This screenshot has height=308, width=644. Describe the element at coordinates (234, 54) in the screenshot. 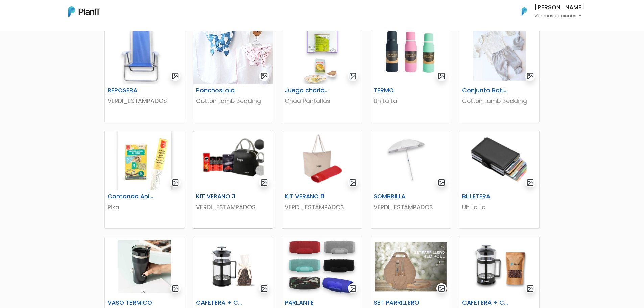

I see `img: thumb_Ponchos.jpg` at that location.